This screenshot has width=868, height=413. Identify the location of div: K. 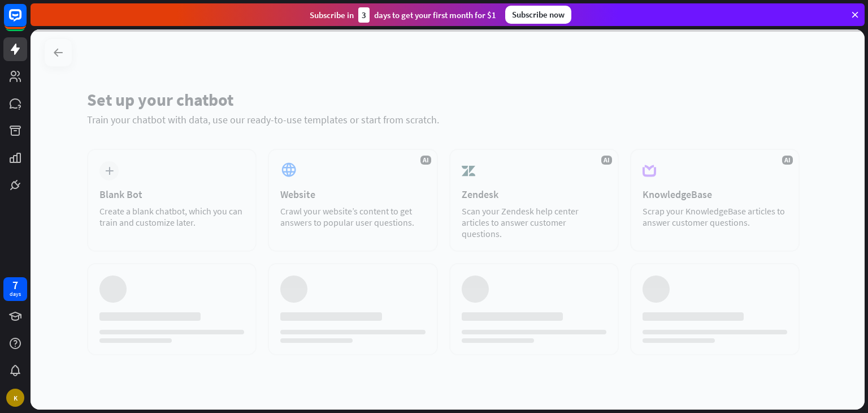
(15, 398).